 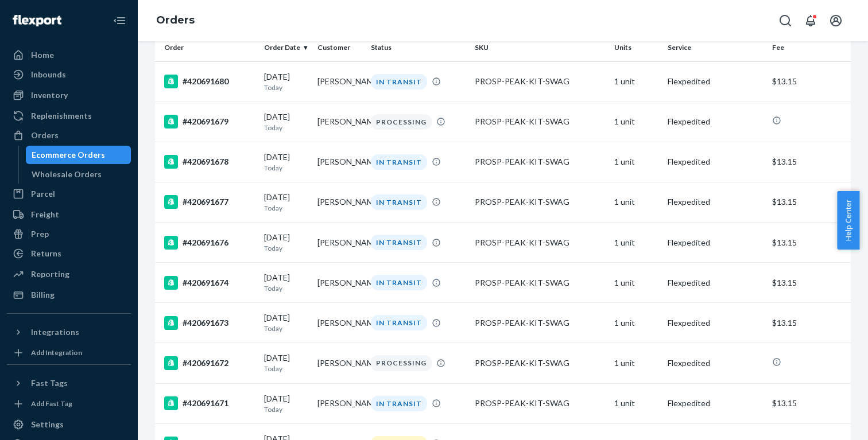 I want to click on a: Settings, so click(x=68, y=424).